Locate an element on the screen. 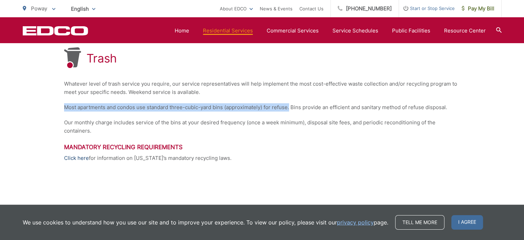  p: Most apartments and condos use standard three-cubic-yard bins (approximately) for refuse. Bins pr... is located at coordinates (262, 107).